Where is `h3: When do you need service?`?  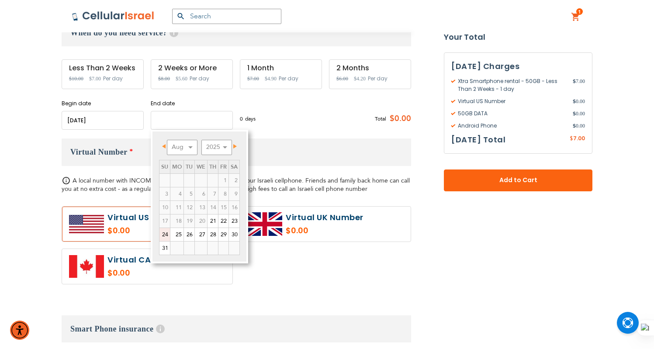
h3: When do you need service? is located at coordinates (236, 33).